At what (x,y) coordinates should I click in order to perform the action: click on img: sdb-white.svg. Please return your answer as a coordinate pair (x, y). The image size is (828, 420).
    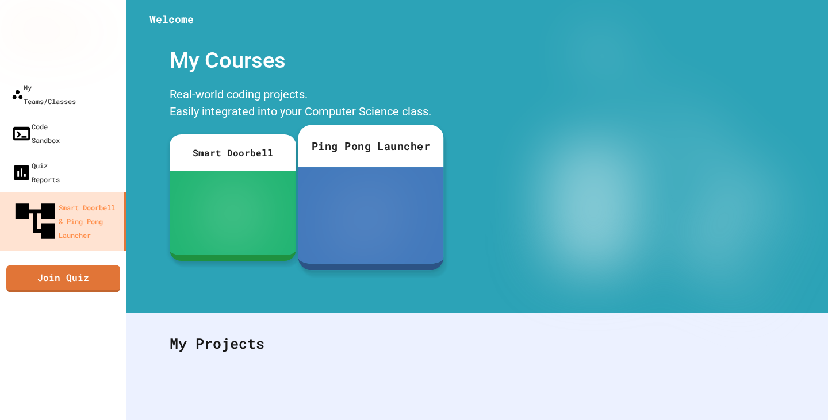
    Looking at the image, I should click on (233, 213).